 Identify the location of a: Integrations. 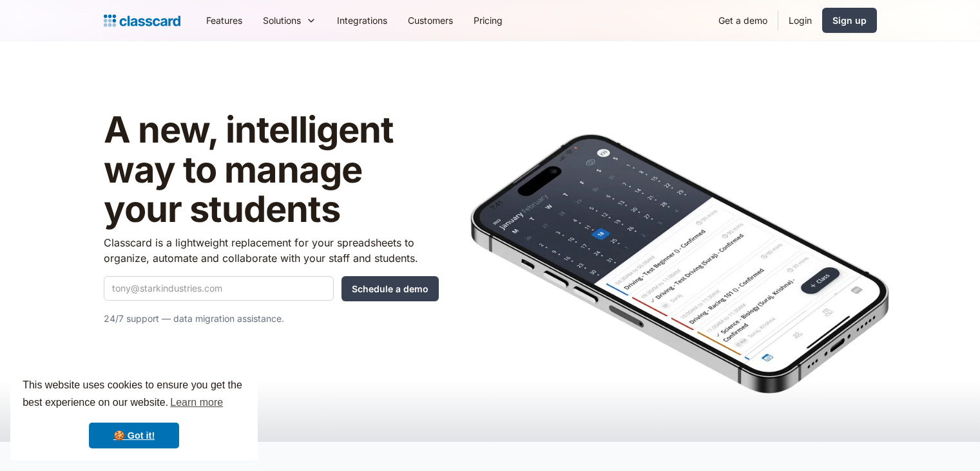
(362, 20).